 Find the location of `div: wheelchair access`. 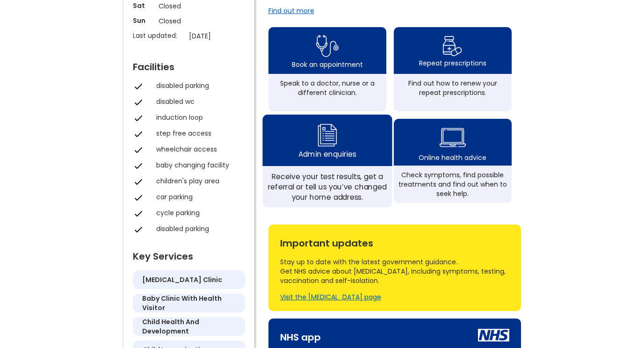

div: wheelchair access is located at coordinates (198, 149).